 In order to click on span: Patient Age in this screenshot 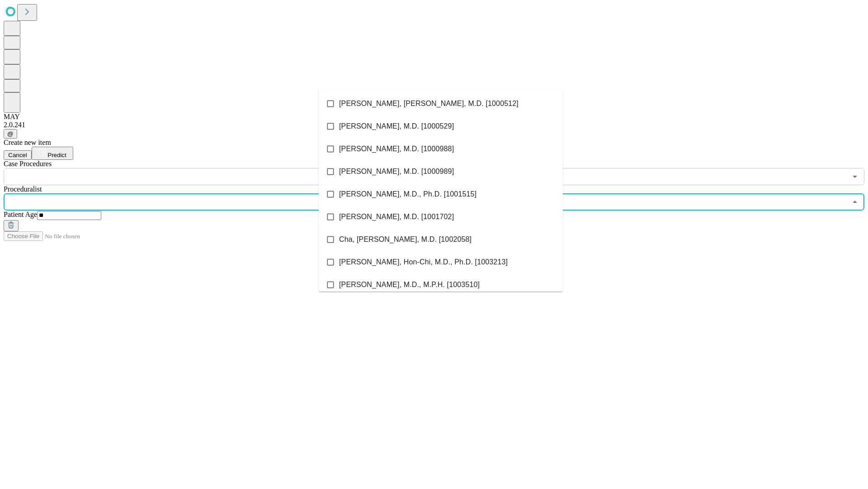, I will do `click(21, 214)`.